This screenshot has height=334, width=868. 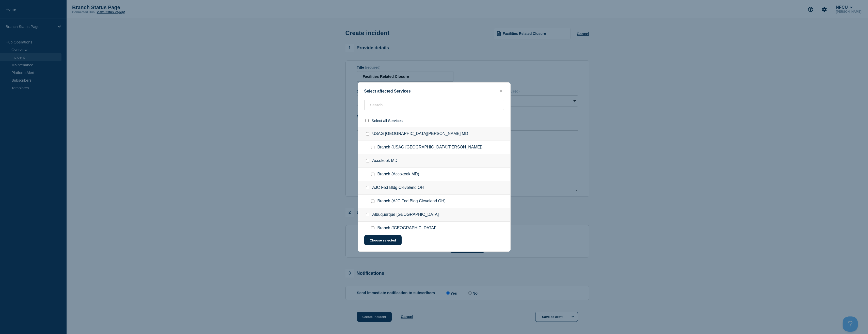 What do you see at coordinates (434, 188) in the screenshot?
I see `div: AJC Fed Bldg Cleveland OH` at bounding box center [434, 188].